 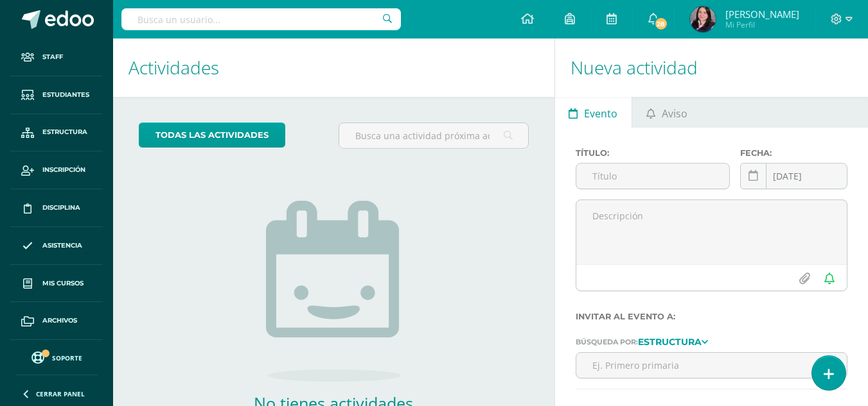 I want to click on input: Ej. Primero primaria, so click(x=711, y=365).